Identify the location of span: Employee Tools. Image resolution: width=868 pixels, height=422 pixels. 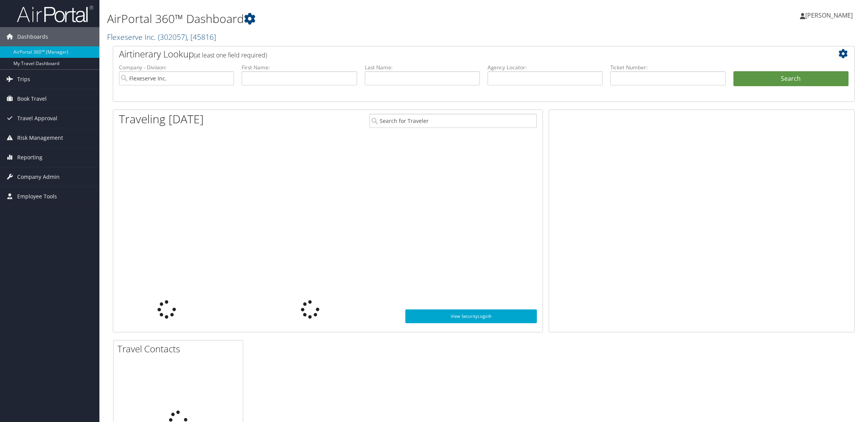
(37, 196).